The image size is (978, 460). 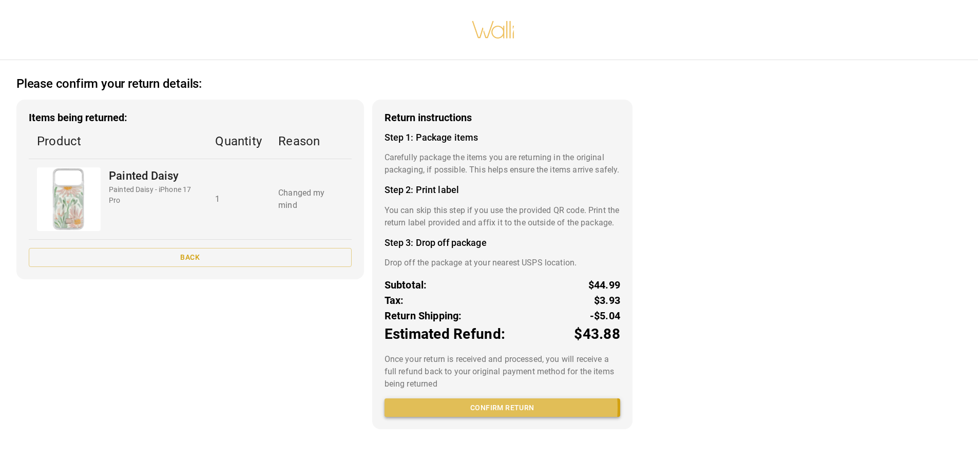 What do you see at coordinates (118, 141) in the screenshot?
I see `p: Product` at bounding box center [118, 141].